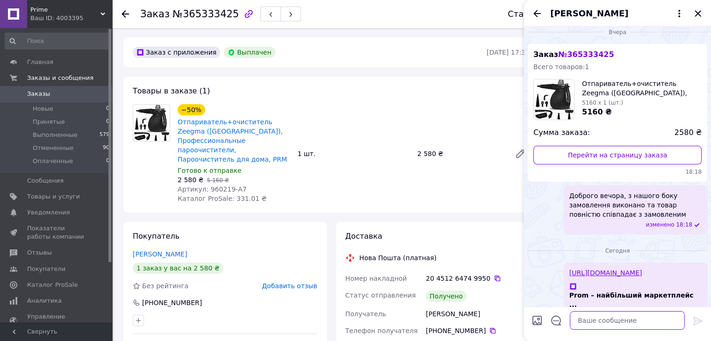  I want to click on div: 2 580 ₴, so click(460, 154).